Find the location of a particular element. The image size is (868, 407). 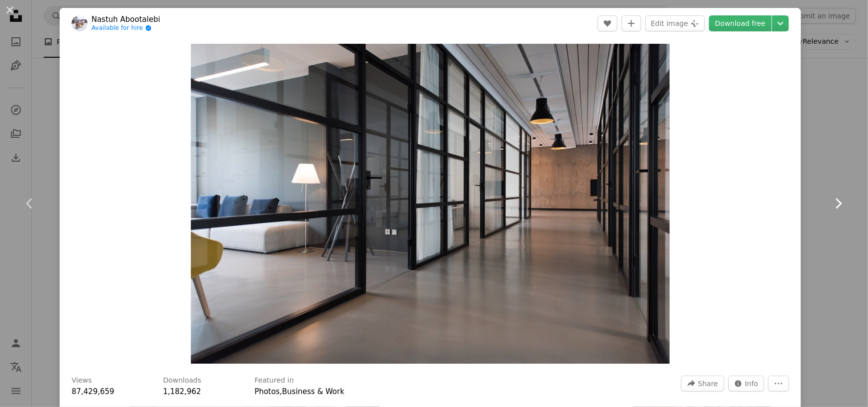

button: Like is located at coordinates (608, 24).